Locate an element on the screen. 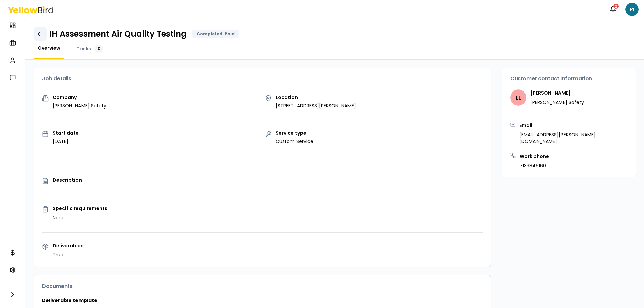  p: Description is located at coordinates (268, 180).